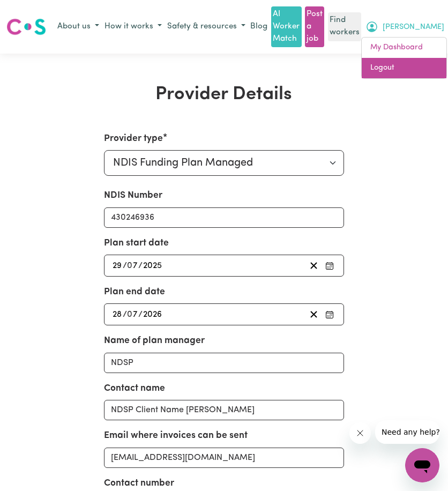  I want to click on a: Blog, so click(259, 27).